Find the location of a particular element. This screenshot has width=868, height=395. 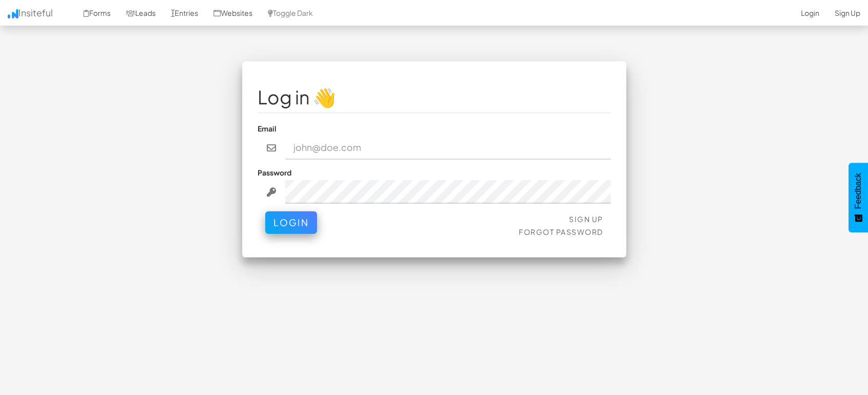

button: Feedback - Show survey is located at coordinates (858, 198).